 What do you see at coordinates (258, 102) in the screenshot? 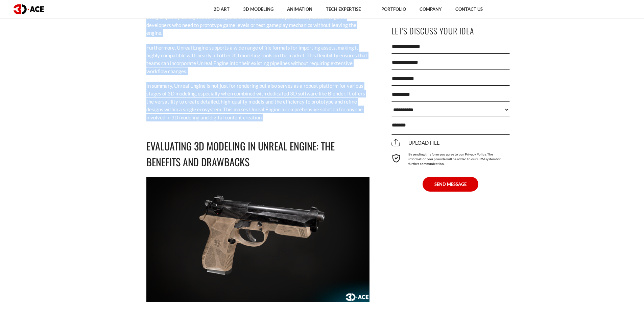
I see `p: In summary, Unreal Engine is not just for rendering but also serves as a robust platform for vari...` at bounding box center [258, 102].